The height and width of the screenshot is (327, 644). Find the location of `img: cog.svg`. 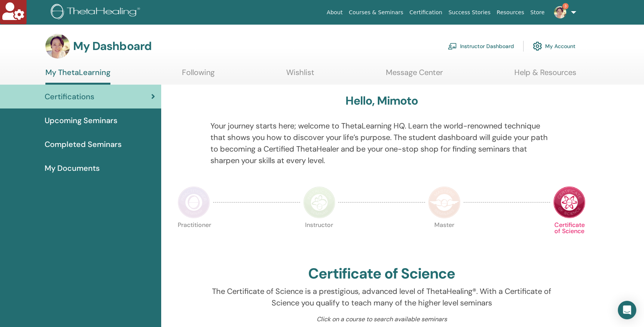

img: cog.svg is located at coordinates (538, 47).